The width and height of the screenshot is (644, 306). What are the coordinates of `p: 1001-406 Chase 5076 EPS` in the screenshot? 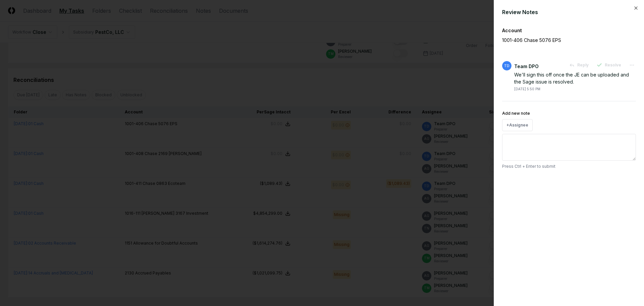 It's located at (557, 40).